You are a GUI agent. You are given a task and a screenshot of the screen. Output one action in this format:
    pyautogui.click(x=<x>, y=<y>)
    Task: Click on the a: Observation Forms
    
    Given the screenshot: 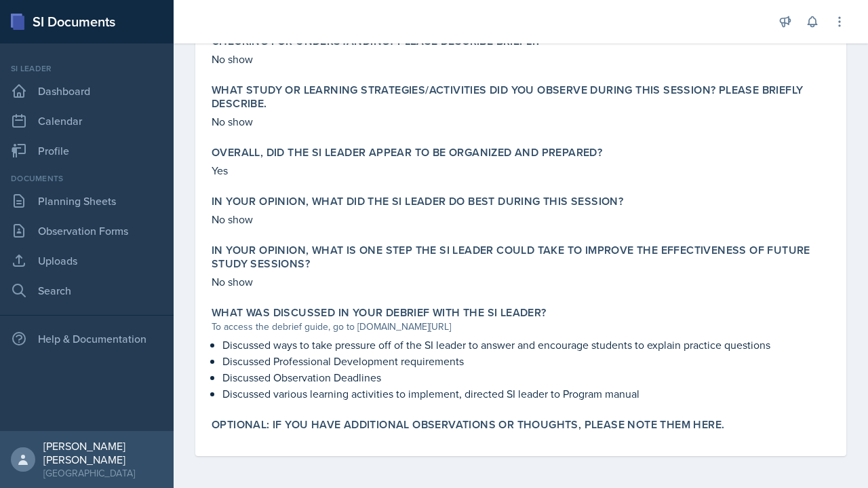 What is the action you would take?
    pyautogui.click(x=87, y=231)
    